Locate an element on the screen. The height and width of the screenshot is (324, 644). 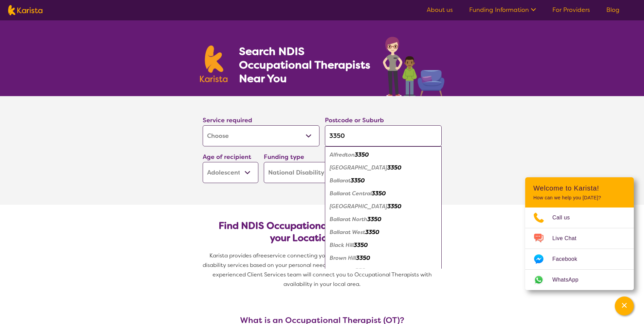
em: Ballarat is located at coordinates (340, 180).